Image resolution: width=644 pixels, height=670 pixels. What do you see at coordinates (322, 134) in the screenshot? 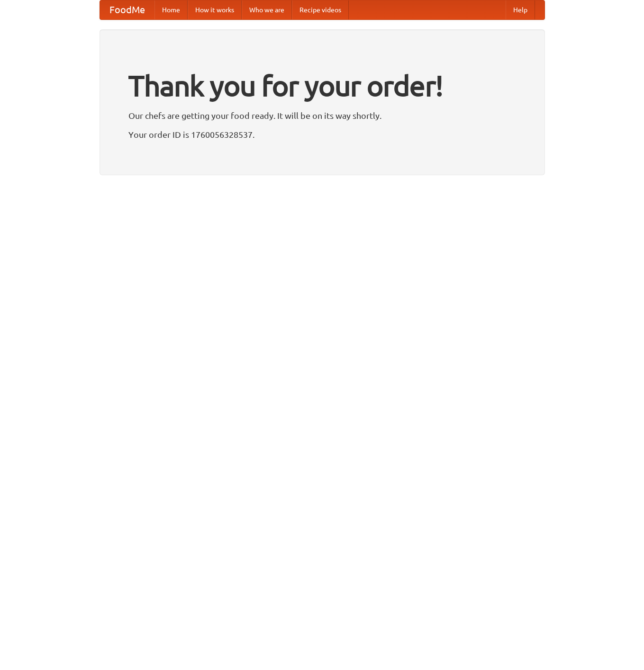
I see `p: Your order ID is 1760056328537.` at bounding box center [322, 134].